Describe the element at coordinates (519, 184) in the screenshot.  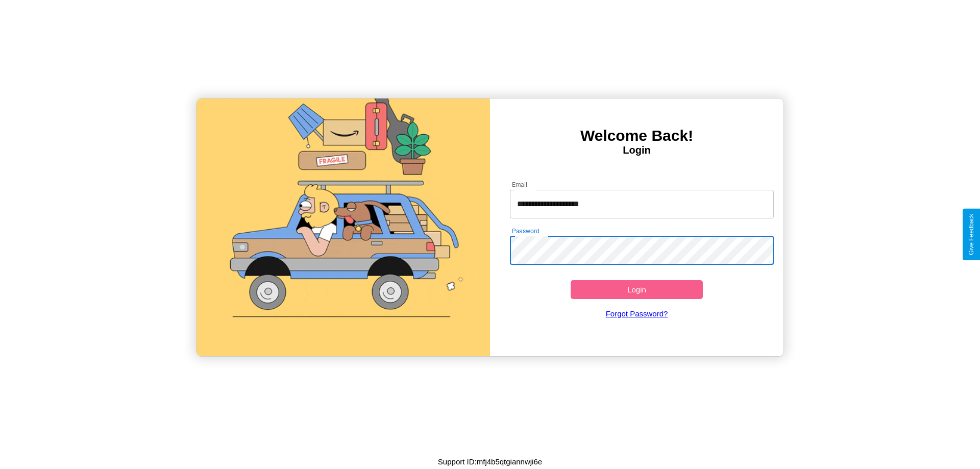
I see `label: Email` at that location.